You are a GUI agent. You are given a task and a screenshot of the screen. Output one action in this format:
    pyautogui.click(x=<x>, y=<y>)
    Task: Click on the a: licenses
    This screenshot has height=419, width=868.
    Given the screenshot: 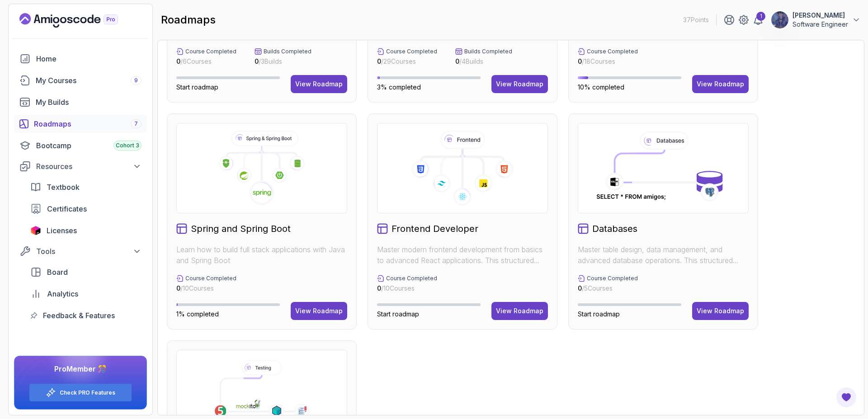 What is the action you would take?
    pyautogui.click(x=86, y=230)
    